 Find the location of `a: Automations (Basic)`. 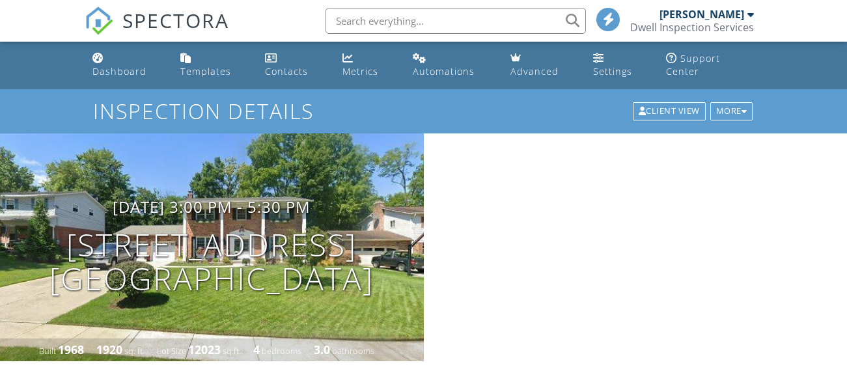

a: Automations (Basic) is located at coordinates (451, 65).